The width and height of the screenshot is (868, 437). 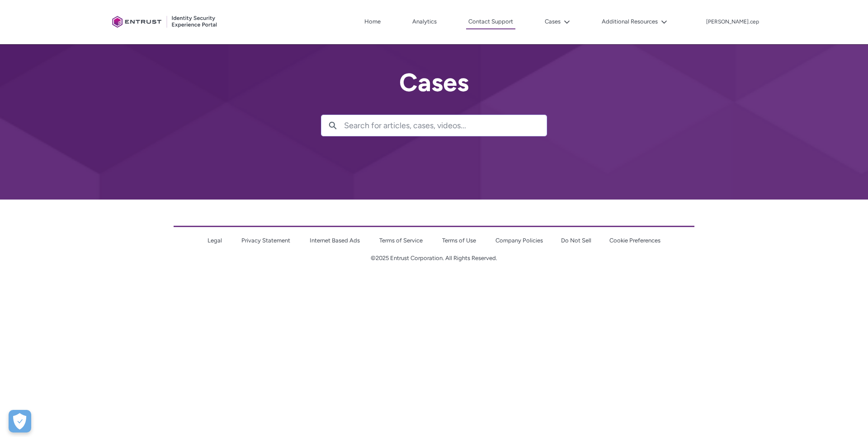 What do you see at coordinates (20, 422) in the screenshot?
I see `button: Open Preferences` at bounding box center [20, 422].